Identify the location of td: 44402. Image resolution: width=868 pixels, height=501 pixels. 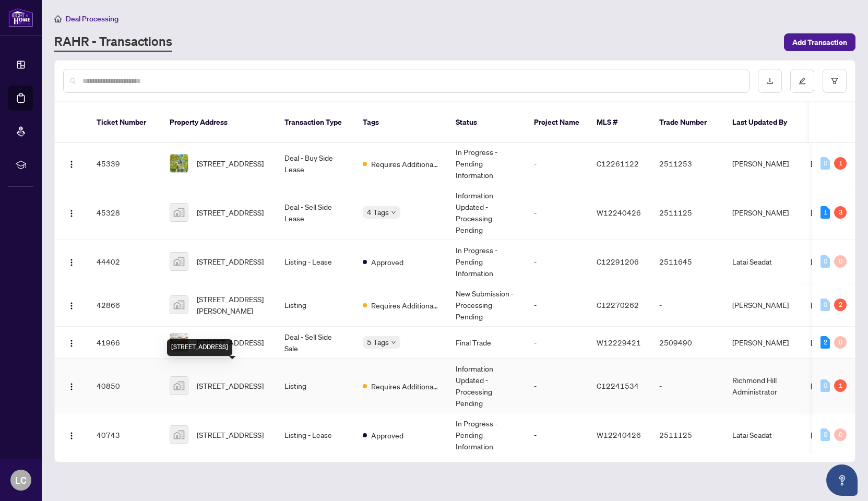
(125, 261).